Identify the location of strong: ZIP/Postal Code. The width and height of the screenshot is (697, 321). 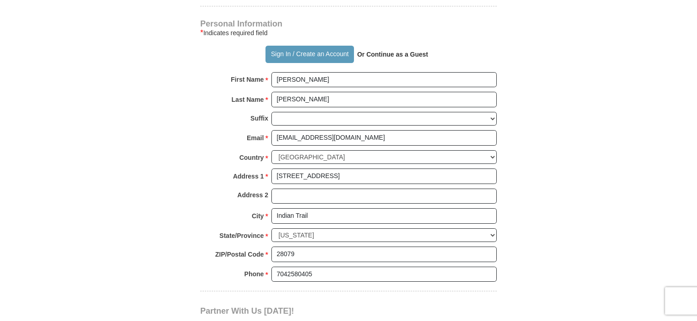
(239, 254).